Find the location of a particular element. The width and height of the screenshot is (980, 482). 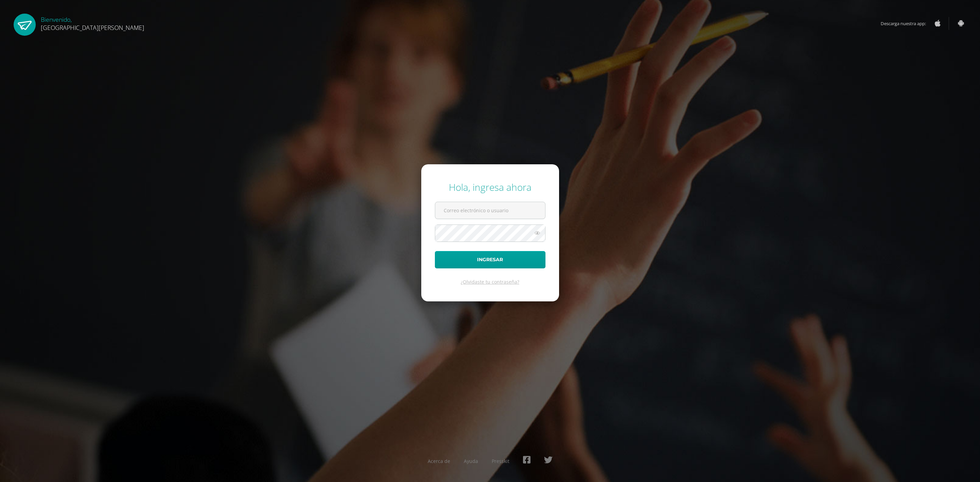

span: Descarga nuestra app: is located at coordinates (907, 23).